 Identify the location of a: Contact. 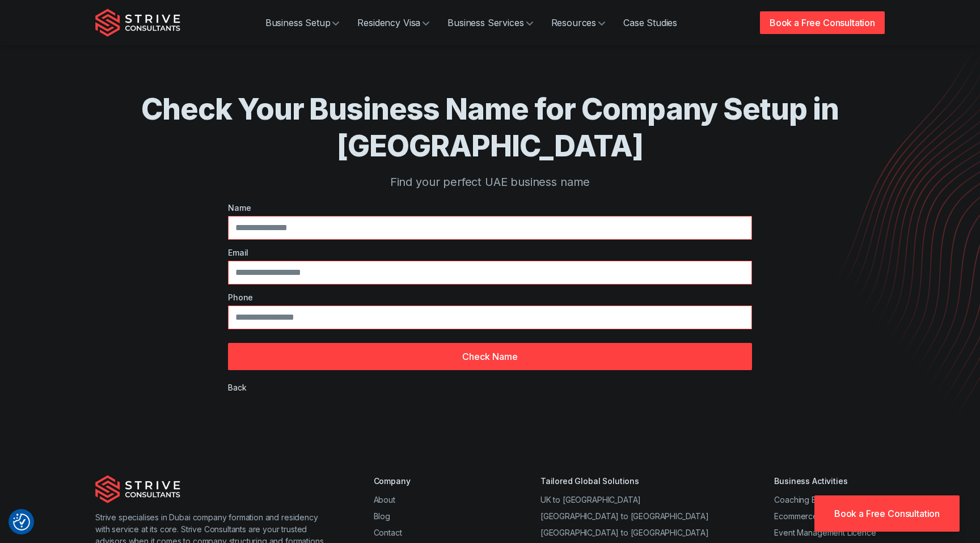
(388, 532).